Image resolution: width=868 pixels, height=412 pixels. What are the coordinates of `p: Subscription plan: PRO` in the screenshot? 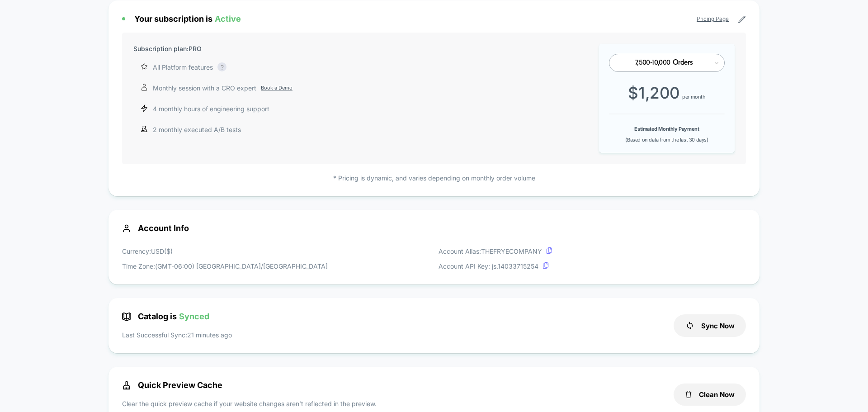 It's located at (167, 49).